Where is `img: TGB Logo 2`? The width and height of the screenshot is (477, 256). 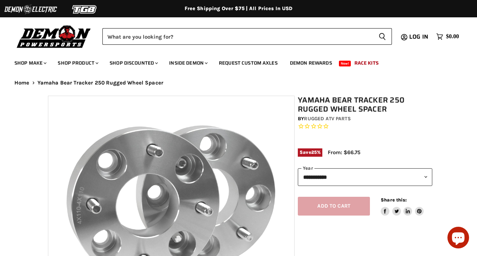 img: TGB Logo 2 is located at coordinates (85, 9).